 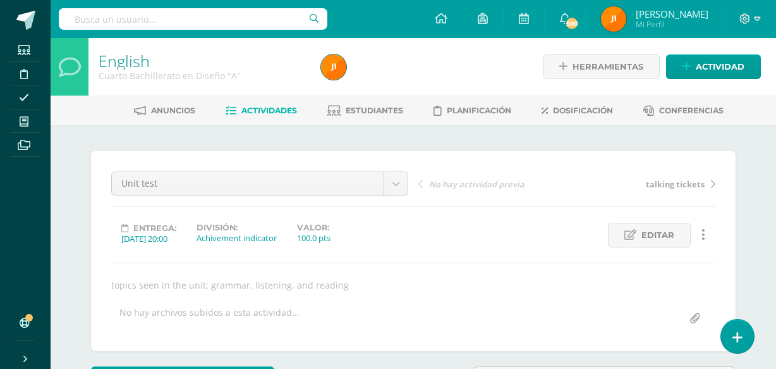 What do you see at coordinates (260, 183) in the screenshot?
I see `a: Unit test` at bounding box center [260, 183].